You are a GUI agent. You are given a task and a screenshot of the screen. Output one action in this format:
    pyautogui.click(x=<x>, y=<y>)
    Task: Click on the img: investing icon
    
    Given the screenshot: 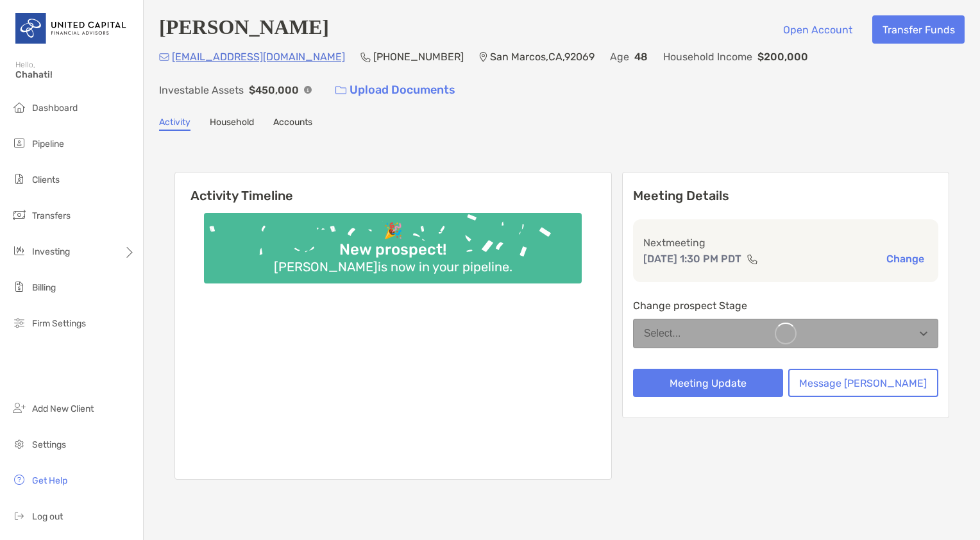 What is the action you would take?
    pyautogui.click(x=20, y=251)
    